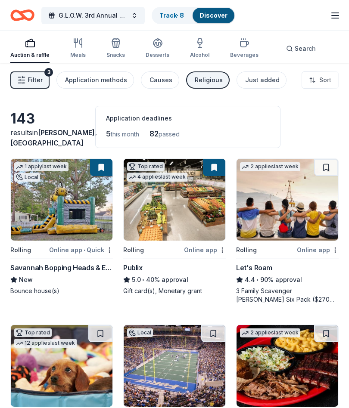  I want to click on div: Beverages, so click(244, 55).